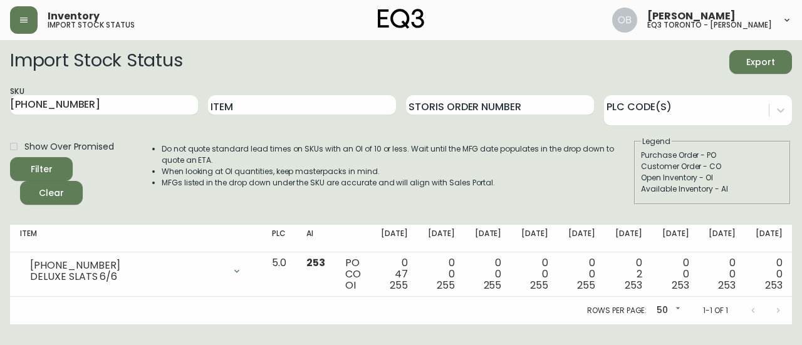 Image resolution: width=802 pixels, height=345 pixels. Describe the element at coordinates (712, 178) in the screenshot. I see `div: Open Inventory - OI` at that location.